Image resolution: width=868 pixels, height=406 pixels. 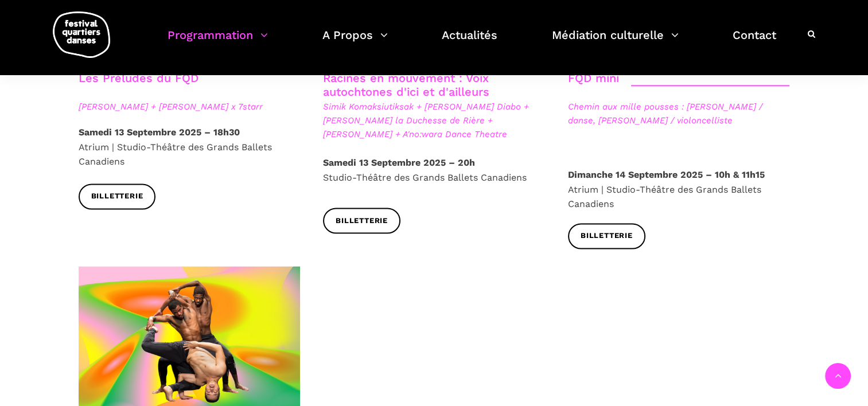 What do you see at coordinates (399, 162) in the screenshot?
I see `strong: Samedi 13 Septembre 2025 – 20h` at bounding box center [399, 162].